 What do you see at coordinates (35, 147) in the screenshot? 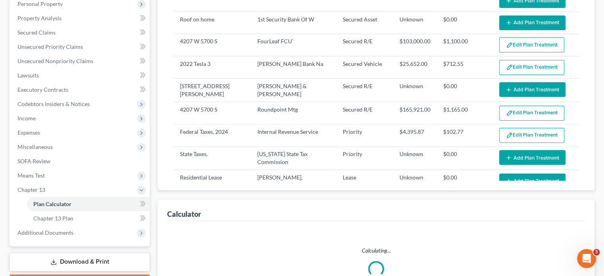
I see `span: Miscellaneous` at bounding box center [35, 147].